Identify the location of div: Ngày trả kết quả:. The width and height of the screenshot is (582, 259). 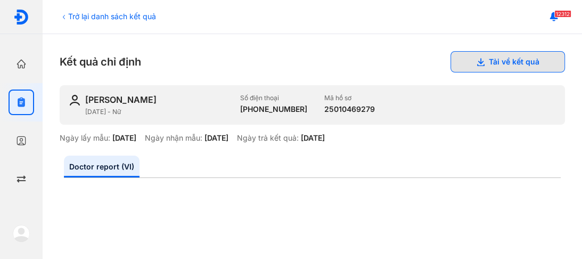
(268, 138).